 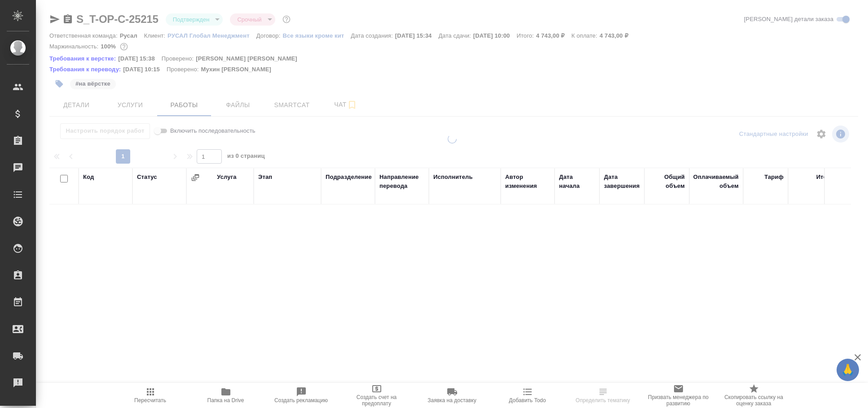 What do you see at coordinates (453, 177) in the screenshot?
I see `div: Исполнитель` at bounding box center [453, 177].